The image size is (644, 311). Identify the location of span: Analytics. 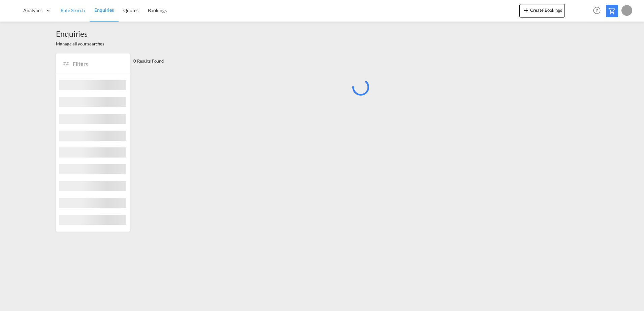
(33, 10).